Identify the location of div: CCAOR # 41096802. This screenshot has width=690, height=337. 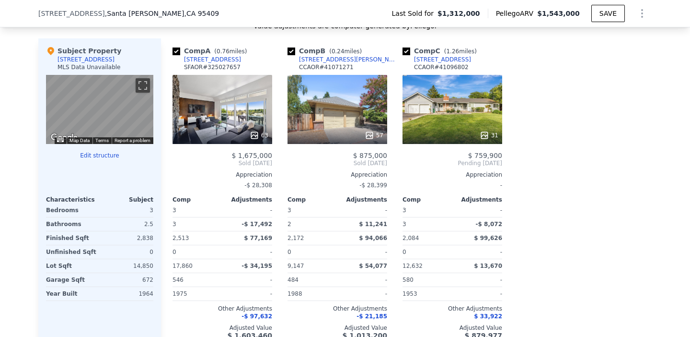
(442, 67).